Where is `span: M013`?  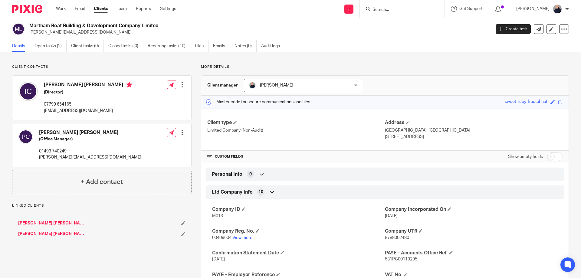 span: M013 is located at coordinates (218, 216).